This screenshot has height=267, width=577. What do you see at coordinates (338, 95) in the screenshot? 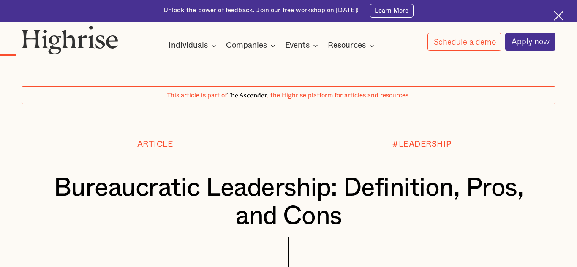
I see `span: , the Highrise platform for articles and resources.` at bounding box center [338, 95].